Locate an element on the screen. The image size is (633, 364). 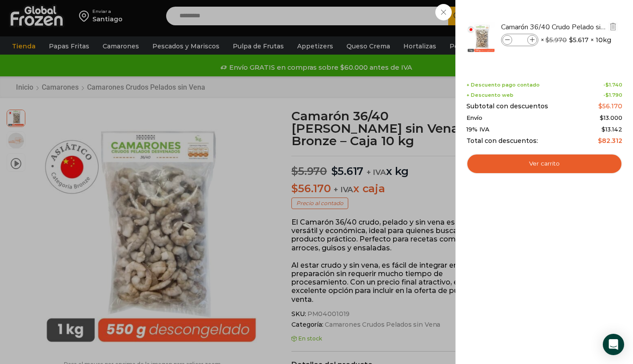
bdi: 5.617 is located at coordinates (579, 40).